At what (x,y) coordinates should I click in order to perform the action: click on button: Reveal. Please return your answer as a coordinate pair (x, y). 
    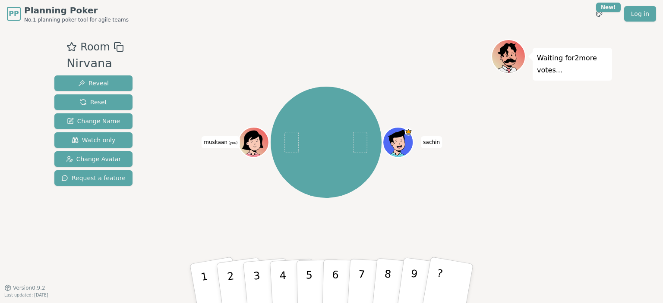
    Looking at the image, I should click on (93, 83).